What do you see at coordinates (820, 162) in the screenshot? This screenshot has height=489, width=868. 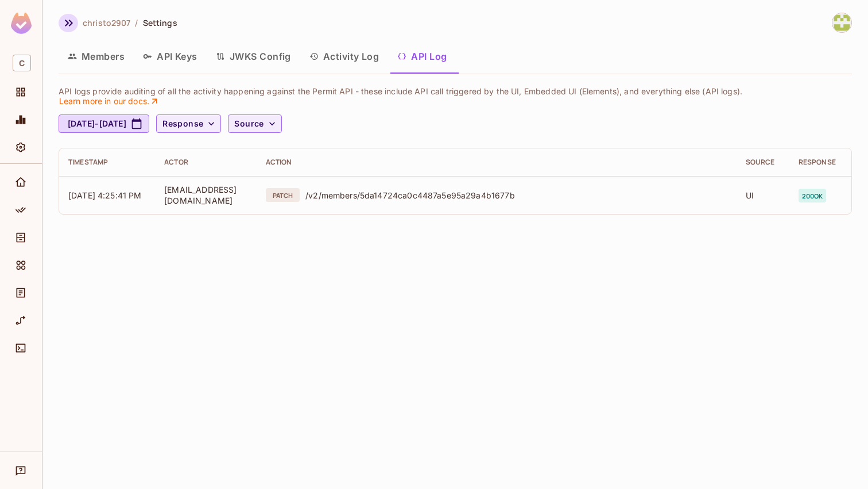 I see `div: Response` at bounding box center [820, 162].